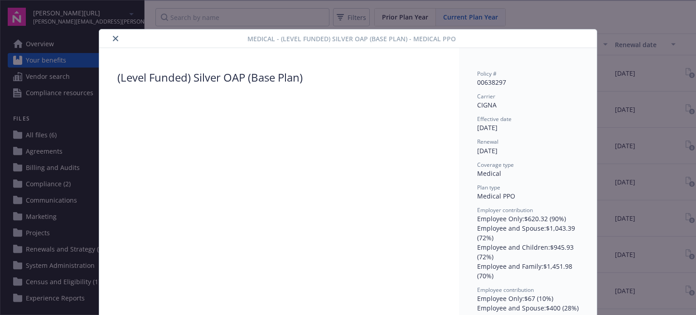  Describe the element at coordinates (528, 233) in the screenshot. I see `div: Employee and Spouse : $1,043.39 (72%)` at that location.